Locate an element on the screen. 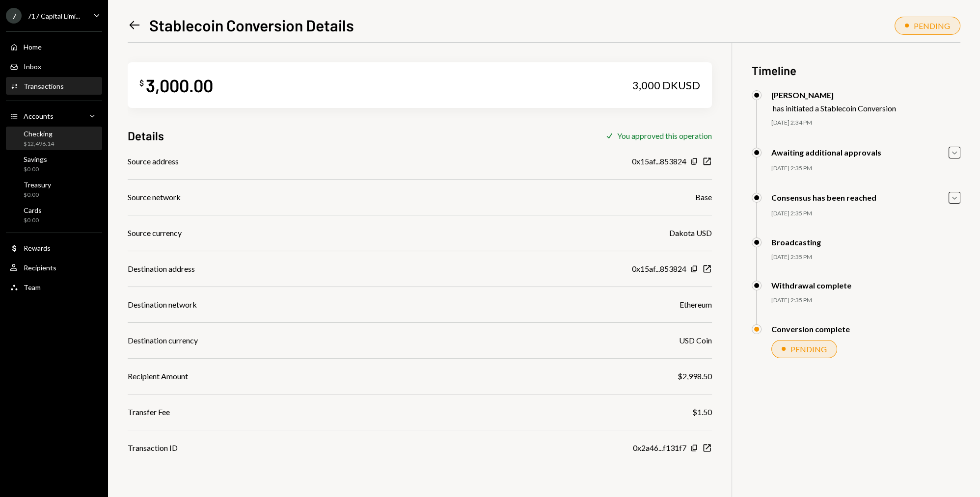  div: Cards is located at coordinates (33, 210).